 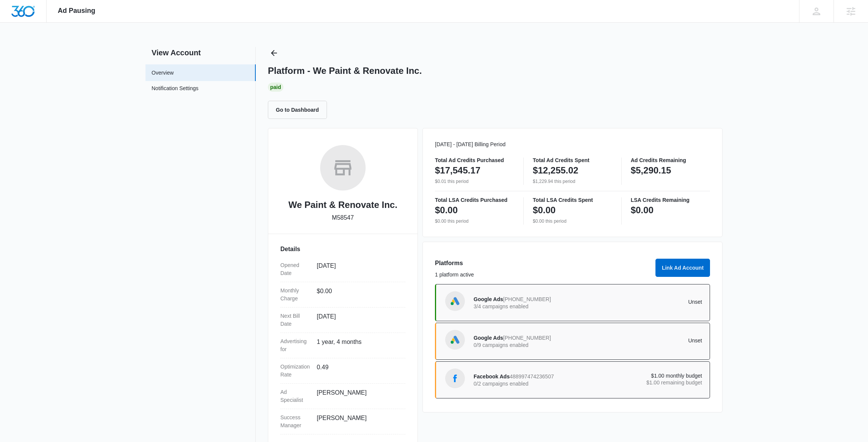 I want to click on dt: Success Manager, so click(x=296, y=422).